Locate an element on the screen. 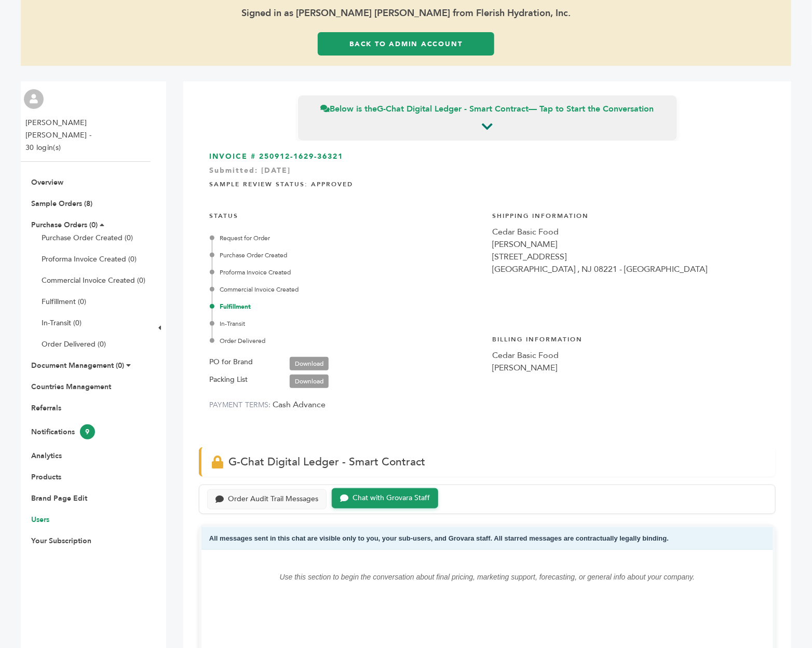  a: Countries Management is located at coordinates (71, 387).